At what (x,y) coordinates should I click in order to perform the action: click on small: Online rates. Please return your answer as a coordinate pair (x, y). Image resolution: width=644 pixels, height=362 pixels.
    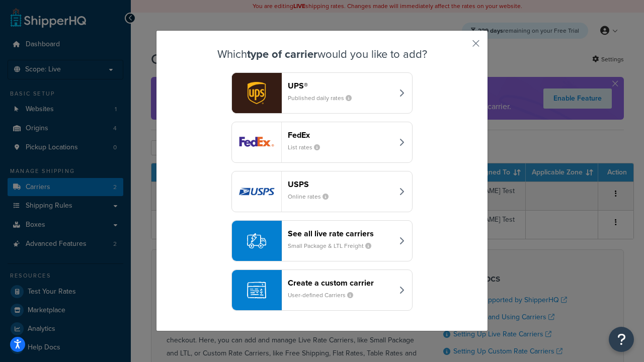
    Looking at the image, I should click on (312, 197).